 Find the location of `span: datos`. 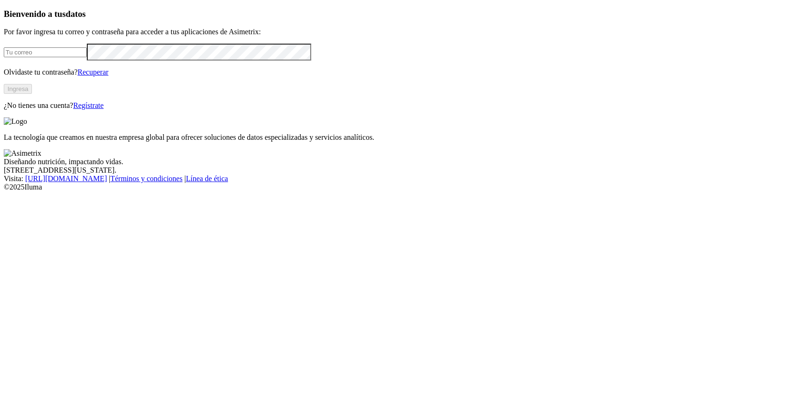

span: datos is located at coordinates (76, 14).